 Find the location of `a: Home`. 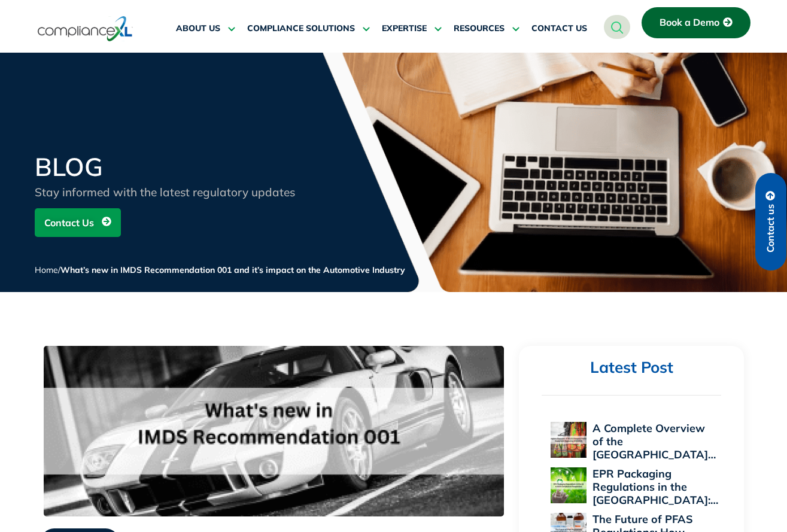

a: Home is located at coordinates (46, 270).